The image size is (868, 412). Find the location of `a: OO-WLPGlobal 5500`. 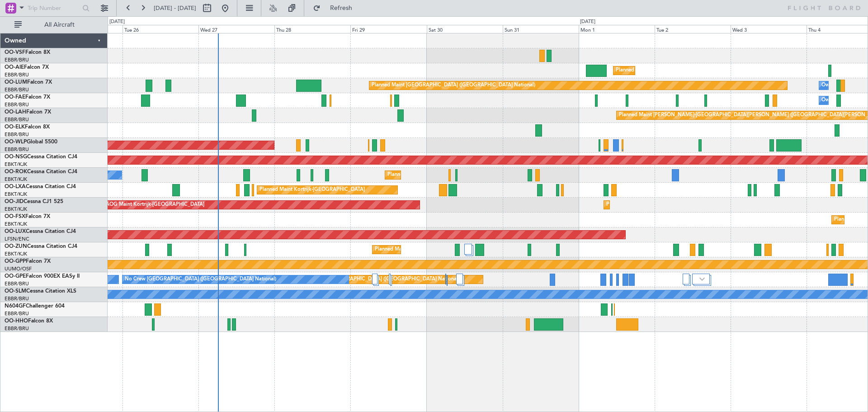

a: OO-WLPGlobal 5500 is located at coordinates (31, 142).